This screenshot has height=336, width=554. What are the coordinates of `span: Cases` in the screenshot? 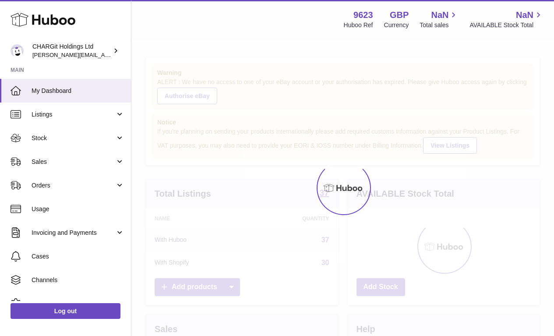 It's located at (78, 256).